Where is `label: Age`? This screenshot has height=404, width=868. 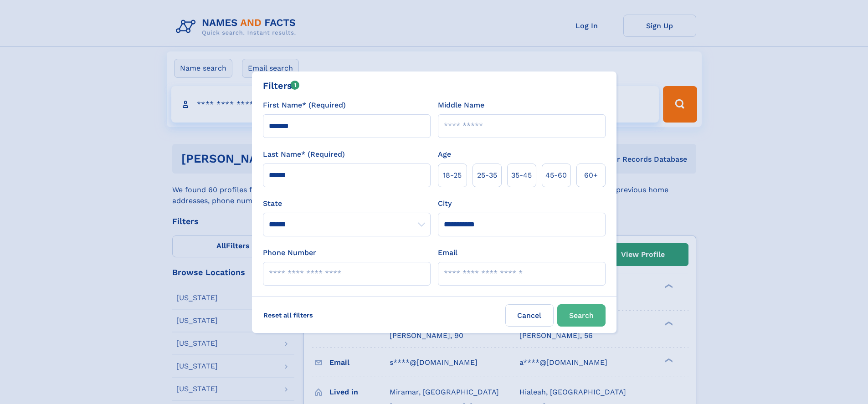
label: Age is located at coordinates (444, 154).